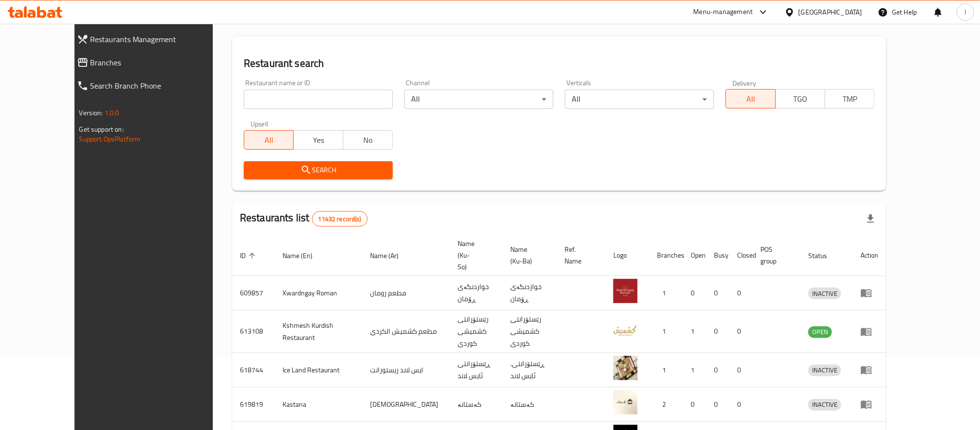 The height and width of the screenshot is (430, 980). What do you see at coordinates (318, 140) in the screenshot?
I see `button: Yes` at bounding box center [318, 140].